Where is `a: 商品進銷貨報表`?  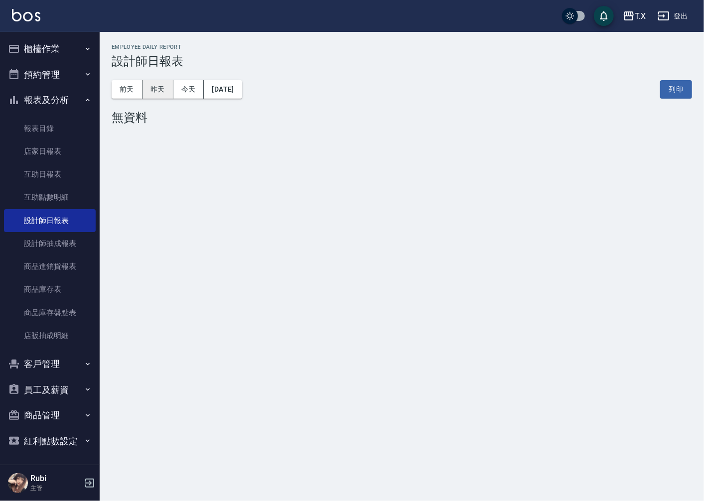 a: 商品進銷貨報表 is located at coordinates (50, 267).